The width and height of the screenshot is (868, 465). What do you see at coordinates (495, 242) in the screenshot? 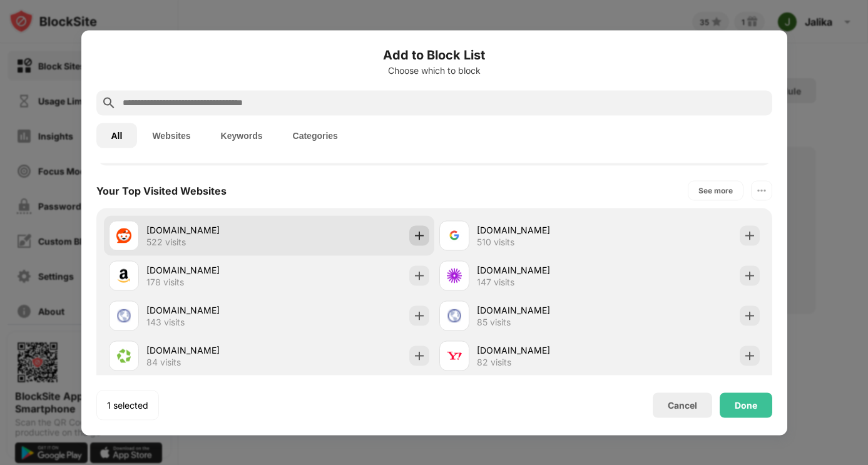
I see `div: 510 visits` at bounding box center [495, 242].